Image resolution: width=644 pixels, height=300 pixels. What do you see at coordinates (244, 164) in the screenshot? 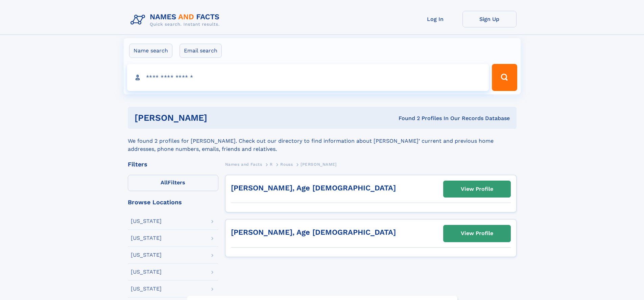
I see `a: Names and Facts` at bounding box center [244, 164].